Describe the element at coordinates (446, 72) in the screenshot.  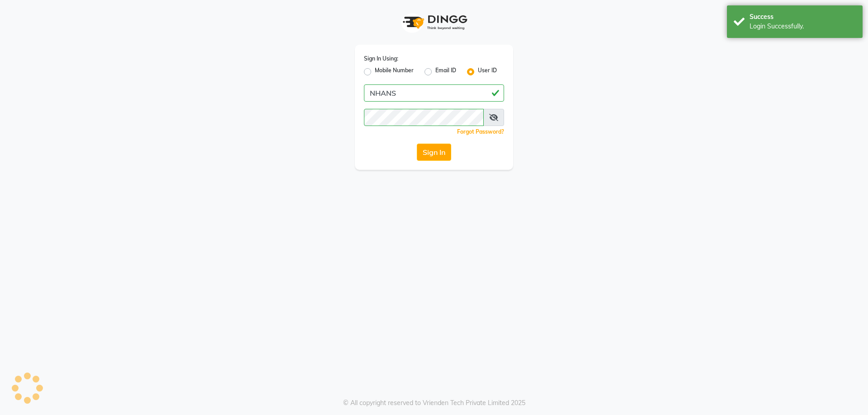
I see `label: Email ID` at that location.